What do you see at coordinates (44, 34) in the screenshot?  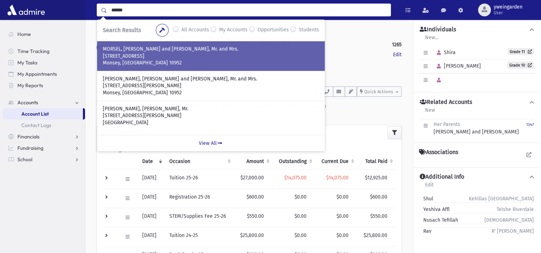 I see `a: Home` at bounding box center [44, 34].